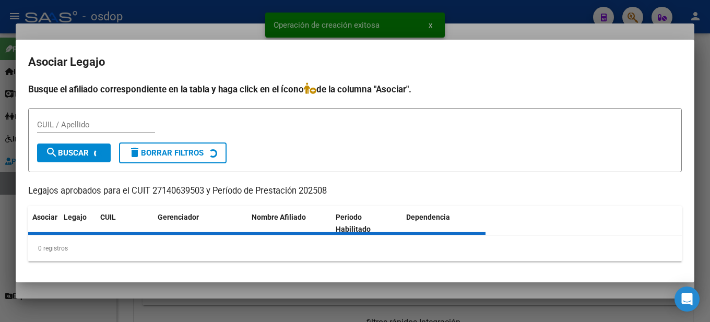  I want to click on h4: Busque el afiliado correspondiente en la tabla y haga click en el ícono de la columna "Asociar"., so click(355, 89).